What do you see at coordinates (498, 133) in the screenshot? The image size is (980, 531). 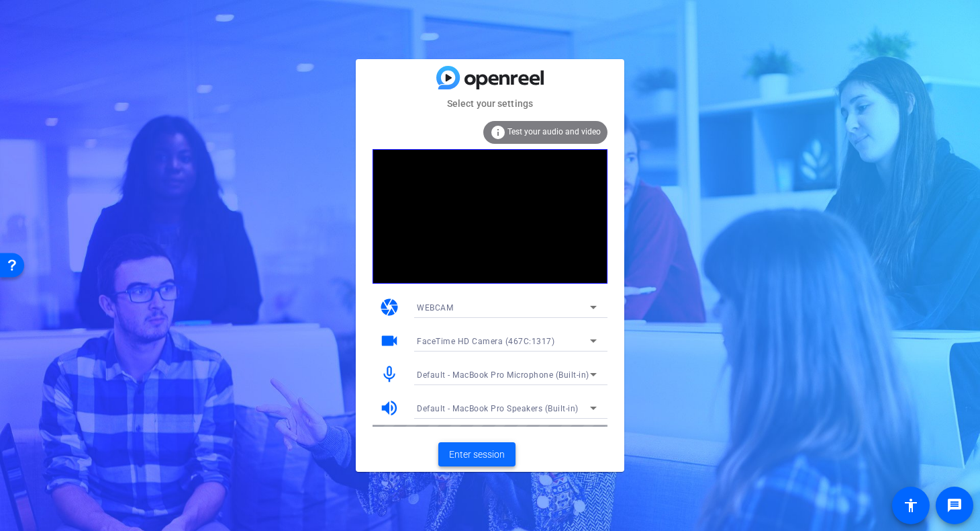 I see `mat-icon: info` at bounding box center [498, 133].